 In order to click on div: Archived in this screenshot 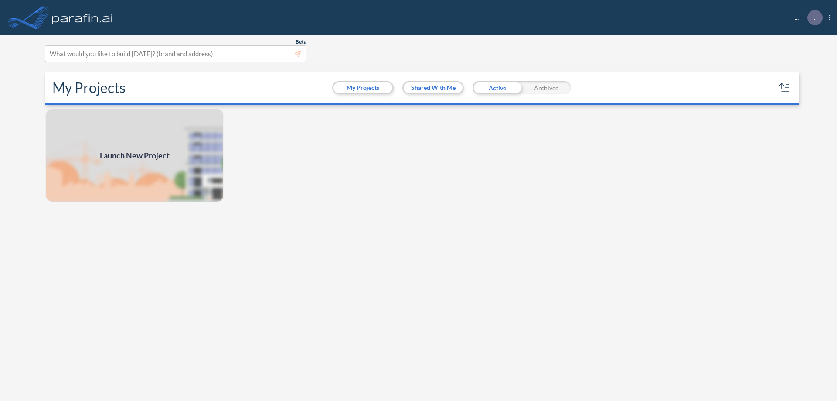, I will do `click(546, 88)`.